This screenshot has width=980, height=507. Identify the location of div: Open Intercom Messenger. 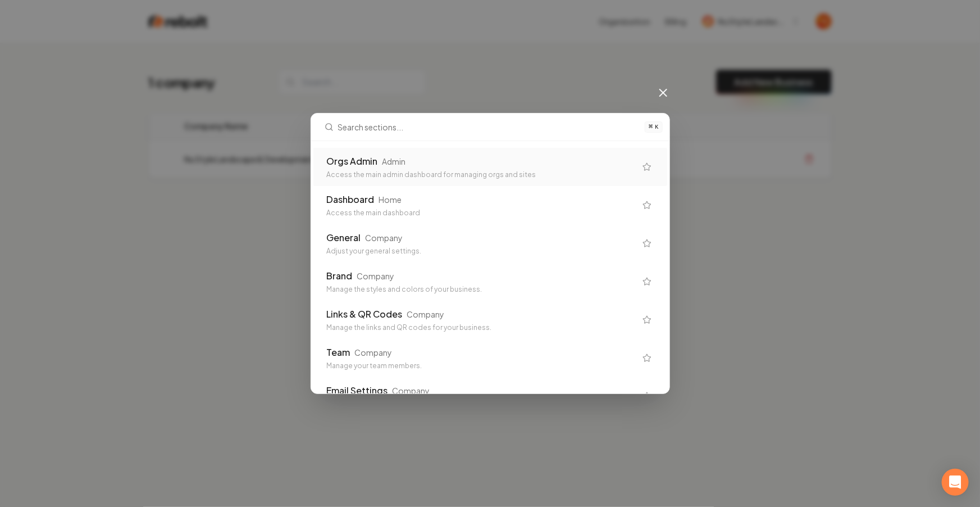
(956, 483).